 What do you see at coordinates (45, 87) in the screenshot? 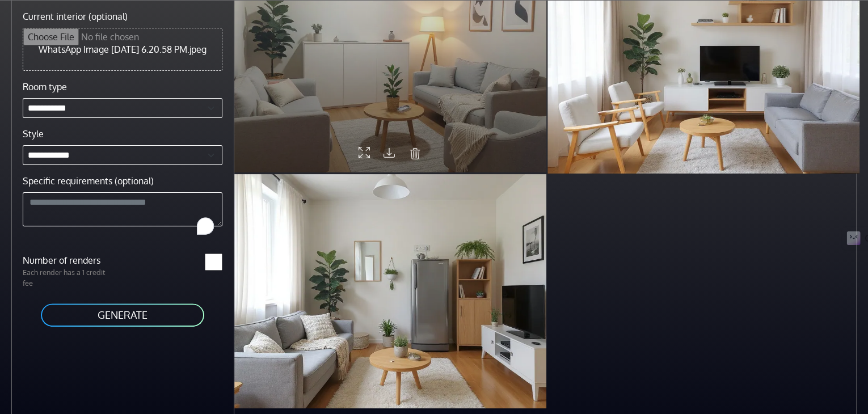
I see `label: Room type` at bounding box center [45, 87].